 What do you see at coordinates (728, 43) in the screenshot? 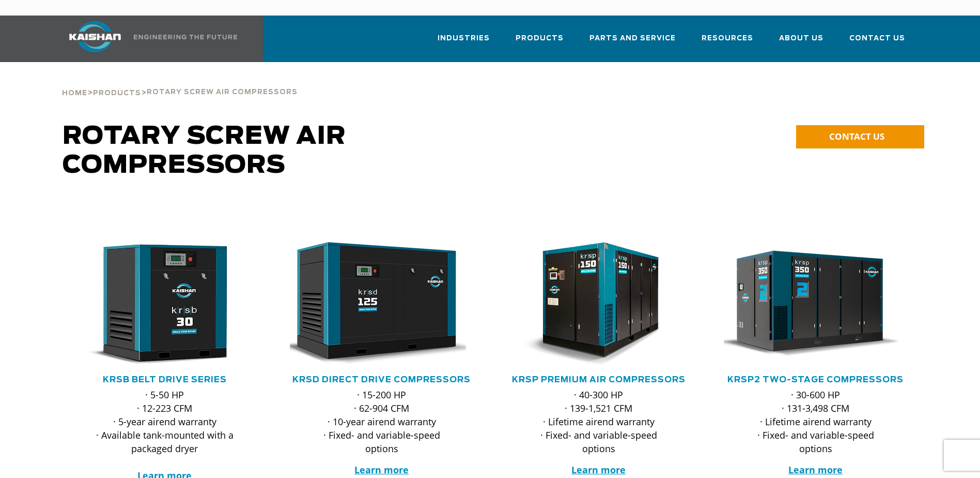
I see `a: Resources` at bounding box center [728, 43].